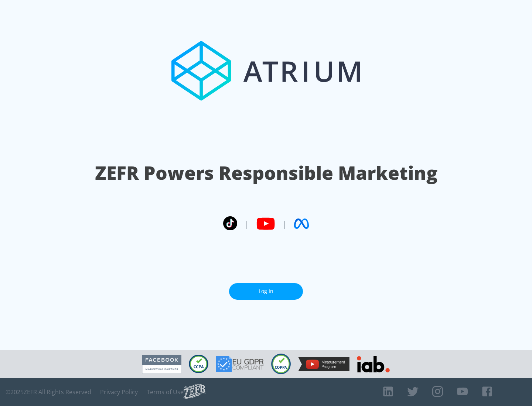  What do you see at coordinates (373, 364) in the screenshot?
I see `img: IAB` at bounding box center [373, 364].